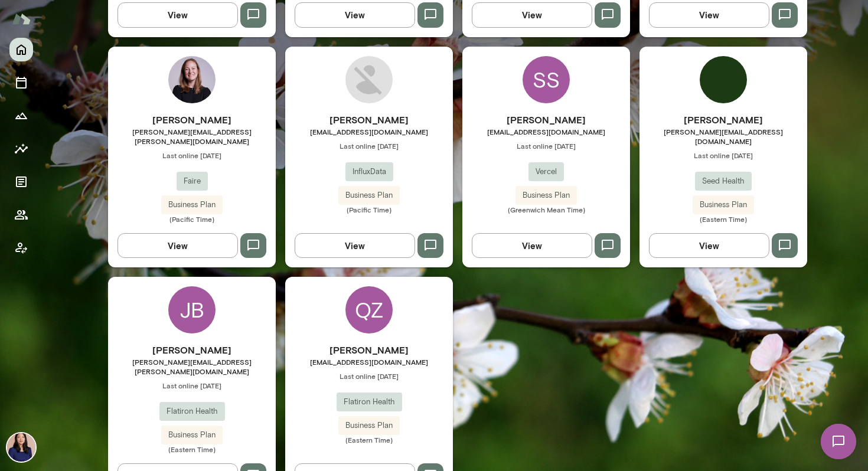  What do you see at coordinates (21, 116) in the screenshot?
I see `button: Growth Plan` at bounding box center [21, 116].